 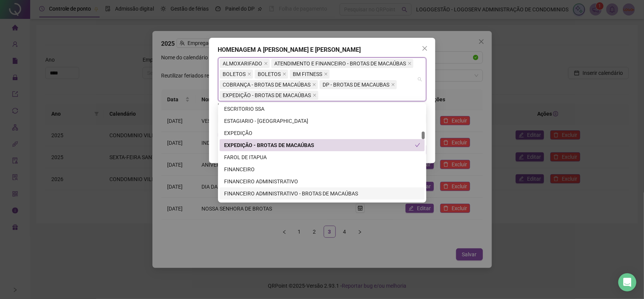 What do you see at coordinates (425, 49) in the screenshot?
I see `button: Close` at bounding box center [425, 49].